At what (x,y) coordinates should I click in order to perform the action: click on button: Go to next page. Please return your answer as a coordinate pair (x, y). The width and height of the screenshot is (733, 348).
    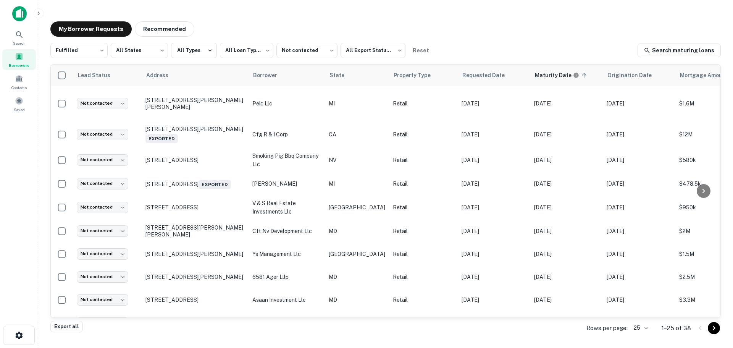
    Looking at the image, I should click on (714, 328).